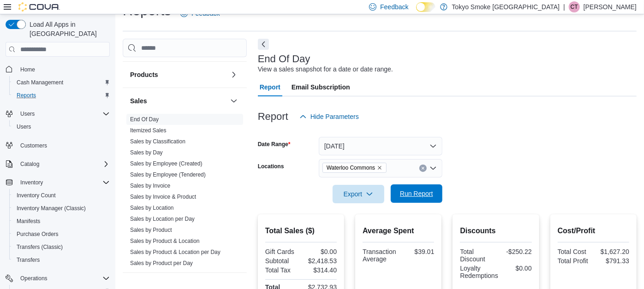 This screenshot has height=289, width=644. What do you see at coordinates (394, 7) in the screenshot?
I see `span: Feedback` at bounding box center [394, 7].